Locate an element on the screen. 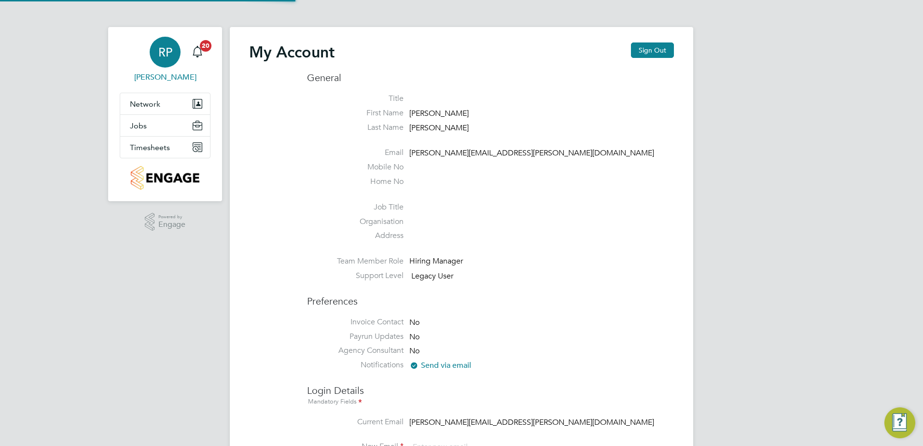 This screenshot has width=923, height=446. button: Timesheets is located at coordinates (165, 147).